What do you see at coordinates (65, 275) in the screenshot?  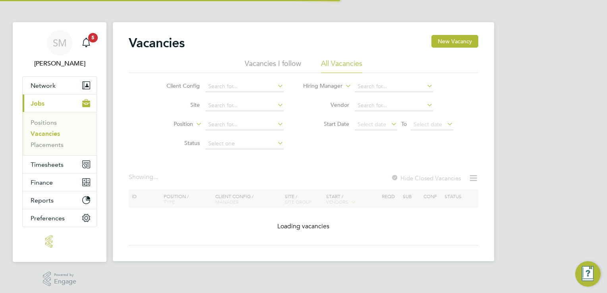 I see `span: Powered by` at bounding box center [65, 275].